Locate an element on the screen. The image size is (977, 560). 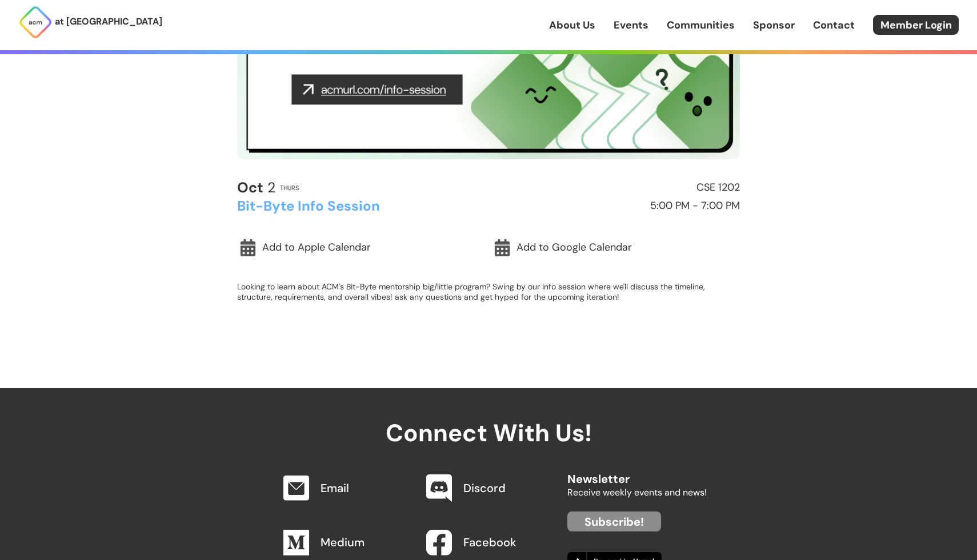
h2: 2 is located at coordinates (256, 188).